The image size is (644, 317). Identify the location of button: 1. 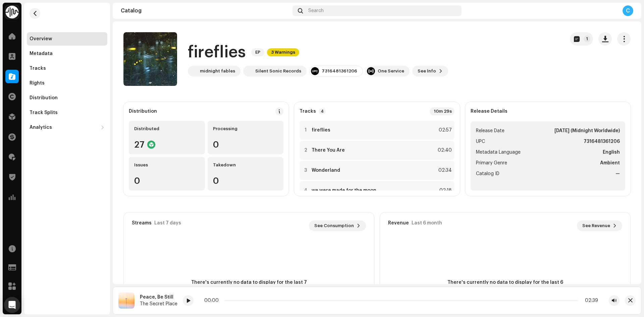
(582, 39).